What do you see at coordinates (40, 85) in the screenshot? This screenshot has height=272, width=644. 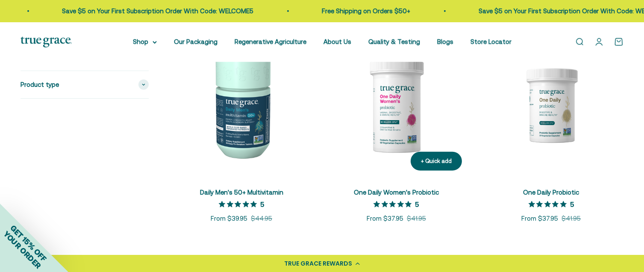 I see `span: Product type` at bounding box center [40, 85].